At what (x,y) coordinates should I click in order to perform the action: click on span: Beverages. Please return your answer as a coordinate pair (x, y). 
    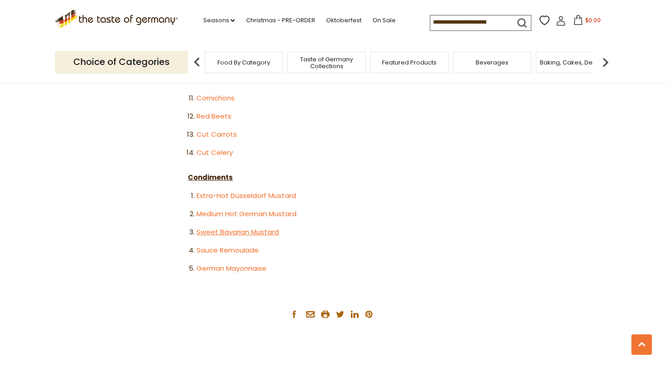
    Looking at the image, I should click on (492, 62).